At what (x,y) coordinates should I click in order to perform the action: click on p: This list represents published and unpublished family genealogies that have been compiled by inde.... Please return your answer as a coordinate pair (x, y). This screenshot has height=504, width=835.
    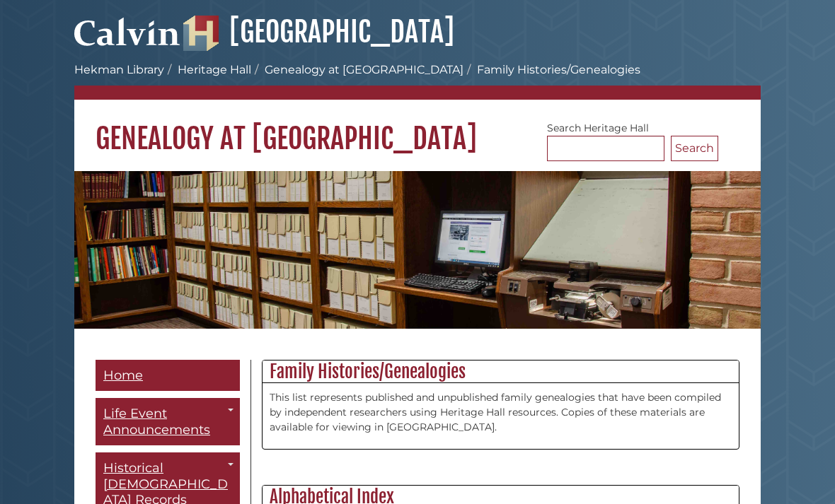
    Looking at the image, I should click on (500, 412).